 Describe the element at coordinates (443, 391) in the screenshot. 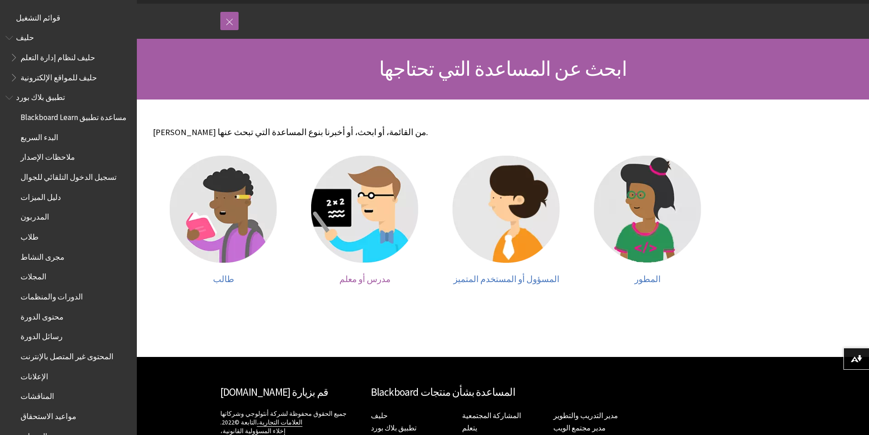

I see `font: المساعدة بشأن منتجات Blackboard` at that location.